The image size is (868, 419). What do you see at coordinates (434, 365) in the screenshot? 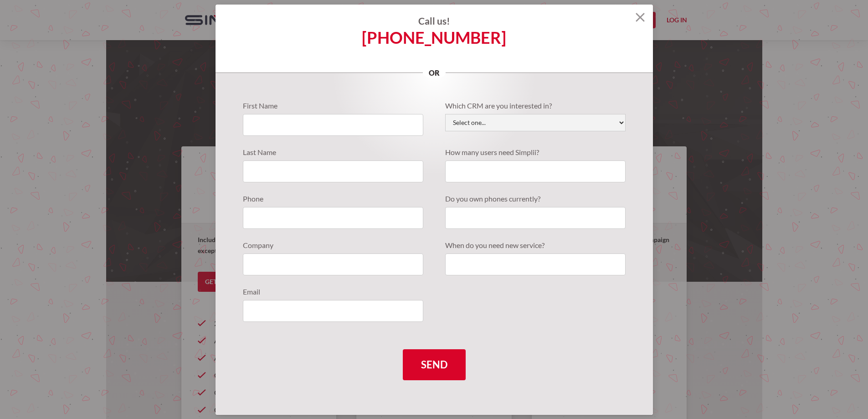
I see `input: Send` at bounding box center [434, 365].